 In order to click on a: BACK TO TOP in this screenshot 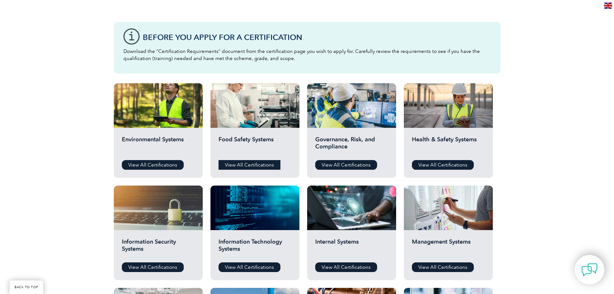, I will do `click(26, 287)`.